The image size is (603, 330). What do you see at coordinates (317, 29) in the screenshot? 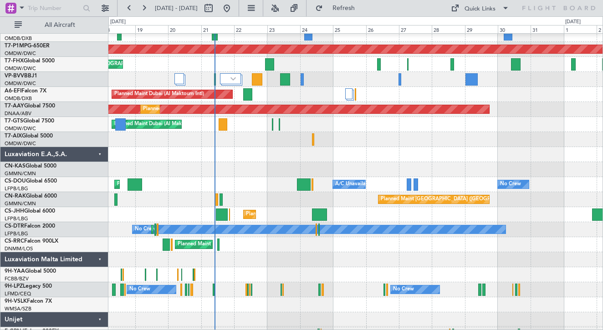
I see `div: 24` at bounding box center [317, 29].